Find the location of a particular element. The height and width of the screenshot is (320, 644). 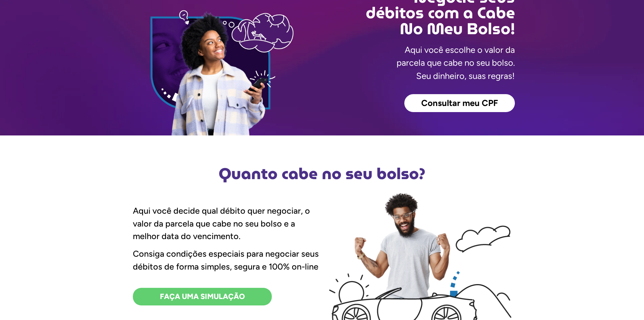

p: Aqui você decide qual débito quer negociar, o valor da parcela que cabe no seu bolso e a melhor d... is located at coordinates (227, 223).